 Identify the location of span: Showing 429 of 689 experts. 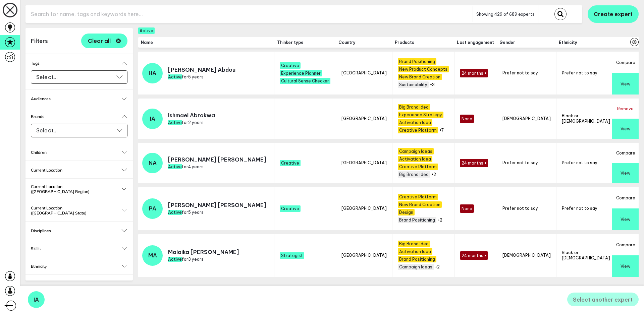
(505, 14).